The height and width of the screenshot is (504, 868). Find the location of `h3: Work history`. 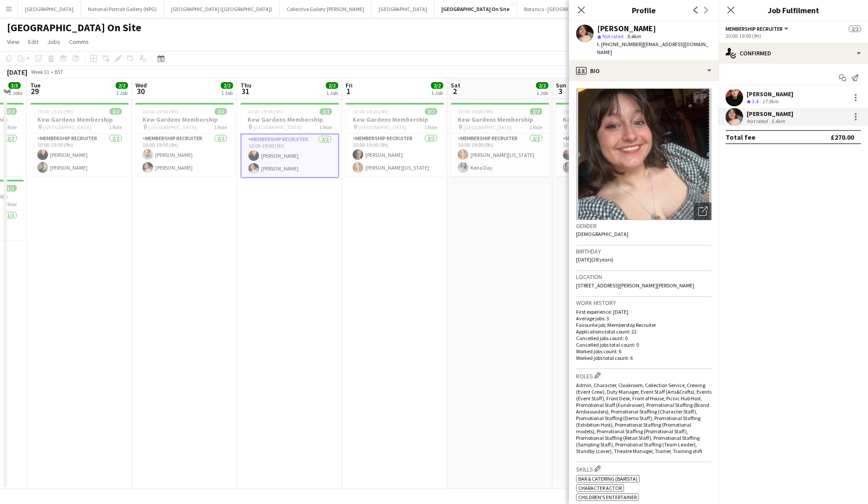

h3: Work history is located at coordinates (644, 303).